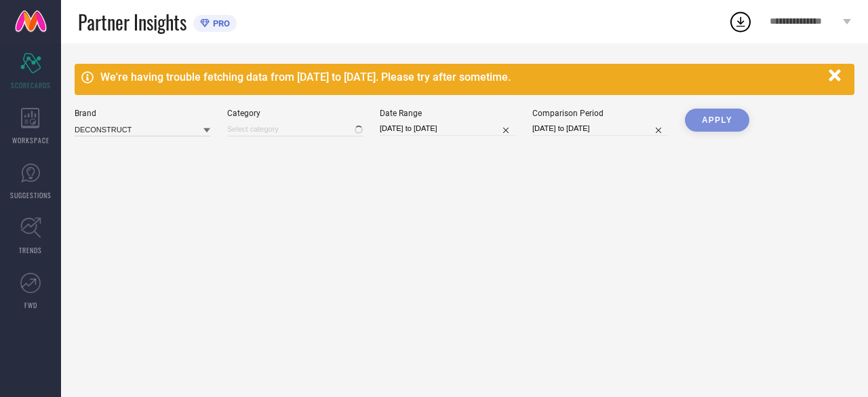  Describe the element at coordinates (219, 23) in the screenshot. I see `span: PRO` at that location.